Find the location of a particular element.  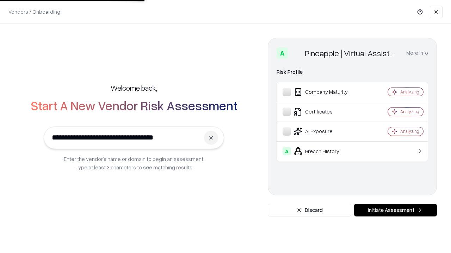

div: Breach History is located at coordinates (324, 151).